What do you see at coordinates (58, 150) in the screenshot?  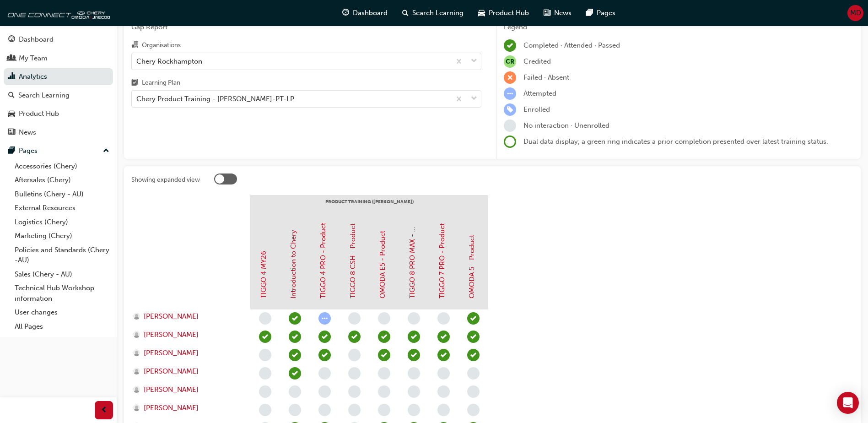 I see `button: Pages` at bounding box center [58, 150].